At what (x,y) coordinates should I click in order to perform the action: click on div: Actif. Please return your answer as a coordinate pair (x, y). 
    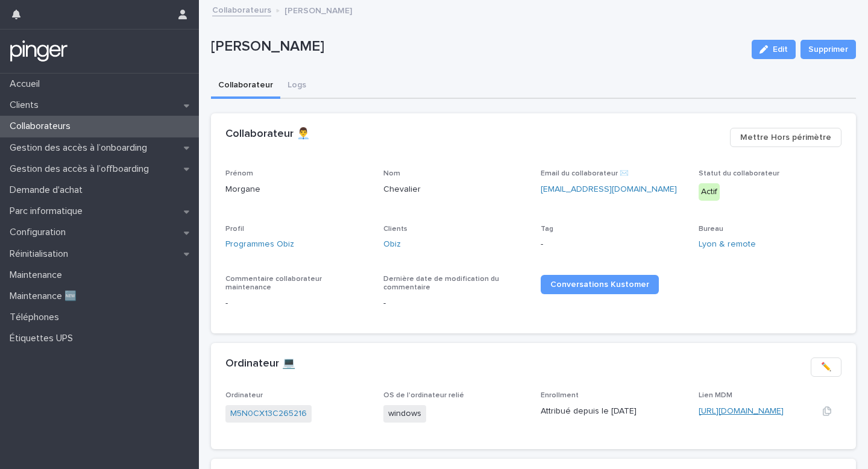
    Looking at the image, I should click on (709, 192).